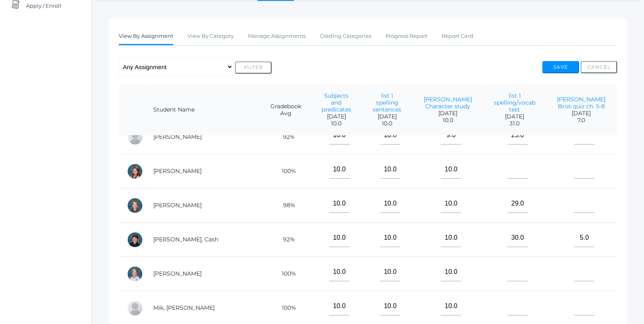 Image resolution: width=644 pixels, height=324 pixels. Describe the element at coordinates (135, 205) in the screenshot. I see `div: Grant Hein` at that location.